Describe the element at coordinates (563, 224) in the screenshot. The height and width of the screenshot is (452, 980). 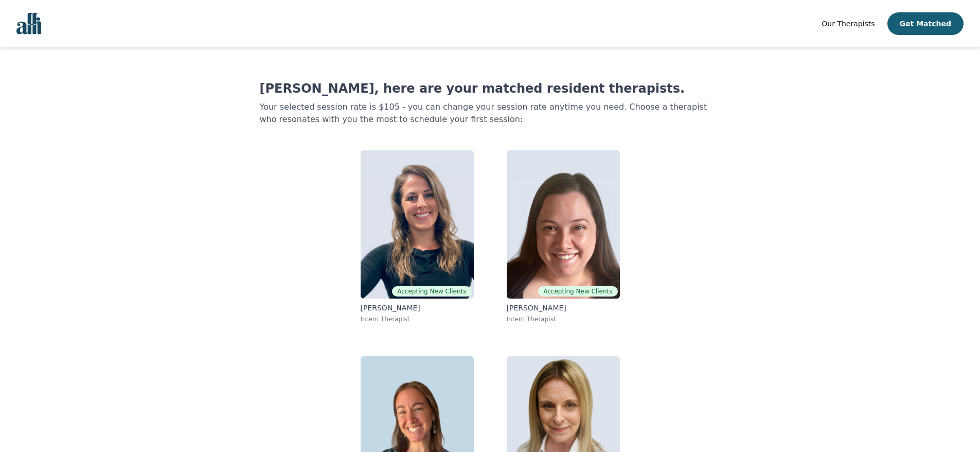
I see `img: Jennifer Weber` at that location.